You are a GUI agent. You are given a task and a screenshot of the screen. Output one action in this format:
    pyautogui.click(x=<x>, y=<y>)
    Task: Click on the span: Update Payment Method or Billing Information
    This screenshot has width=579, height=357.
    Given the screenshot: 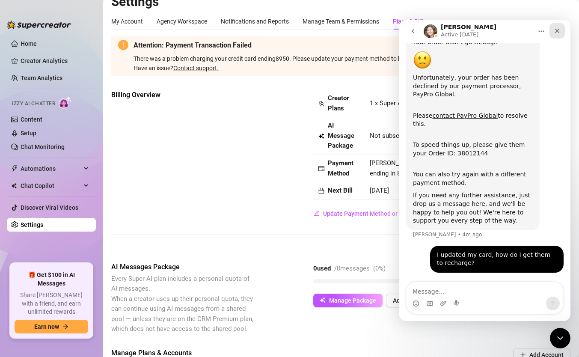 What is the action you would take?
    pyautogui.click(x=387, y=214)
    